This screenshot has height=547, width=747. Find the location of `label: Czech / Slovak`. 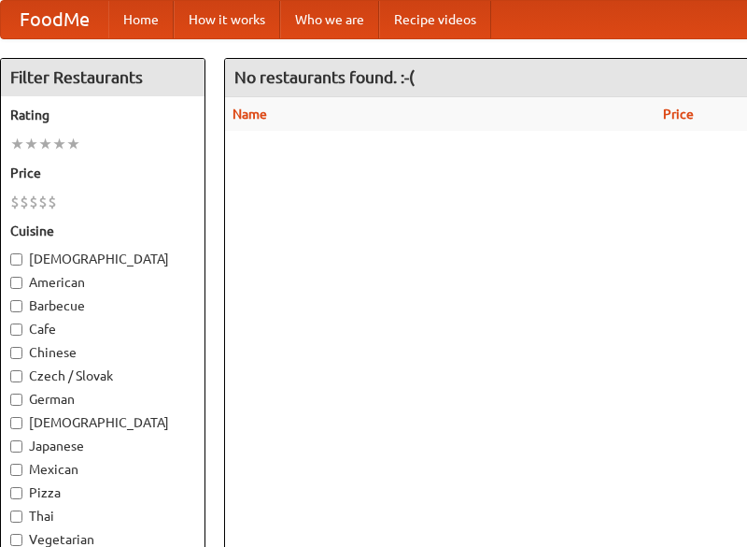

label: Czech / Slovak is located at coordinates (103, 376).